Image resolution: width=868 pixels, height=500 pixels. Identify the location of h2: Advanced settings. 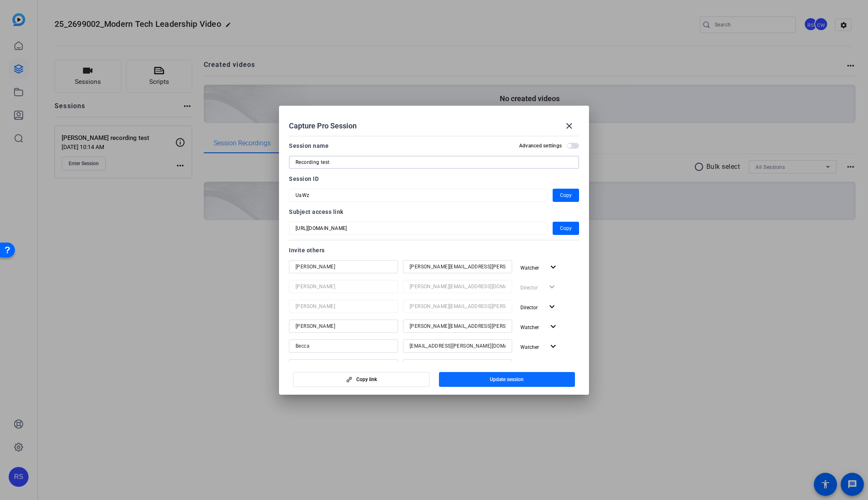
(540, 146).